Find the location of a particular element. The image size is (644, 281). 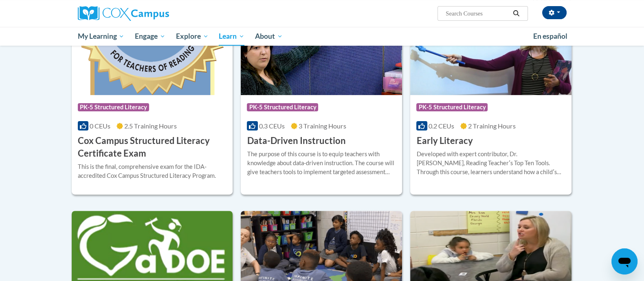

a: My Learning is located at coordinates (101, 37).